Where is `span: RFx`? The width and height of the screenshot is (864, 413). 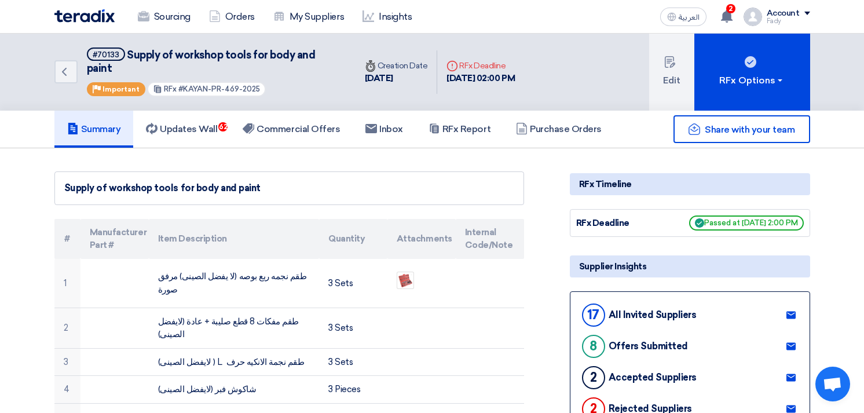
span: RFx is located at coordinates (170, 89).